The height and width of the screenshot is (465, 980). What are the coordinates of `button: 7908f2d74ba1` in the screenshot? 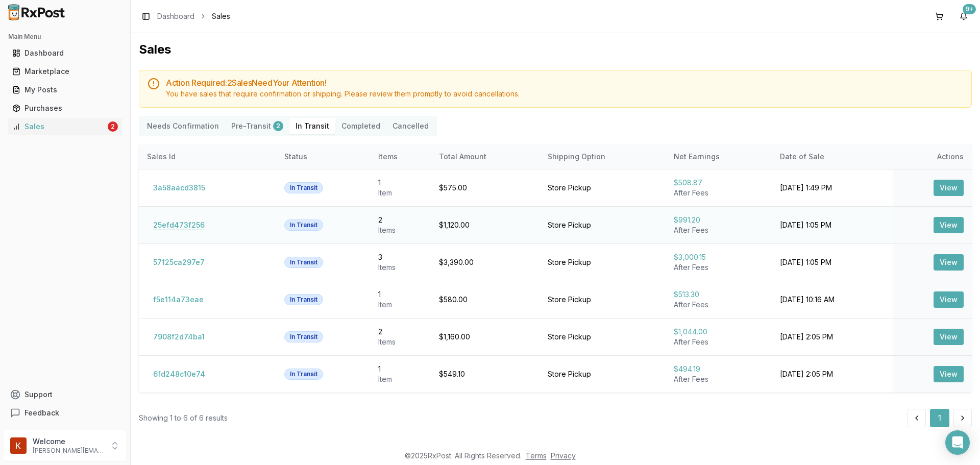 It's located at (178, 337).